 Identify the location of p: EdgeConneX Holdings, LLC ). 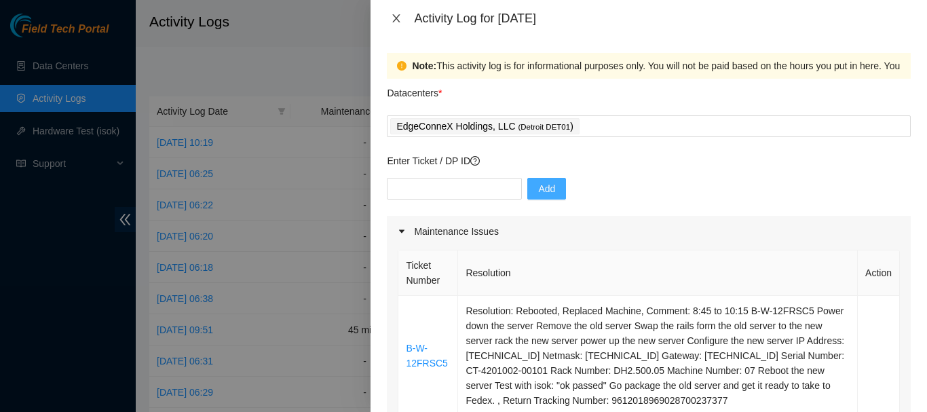
(484, 126).